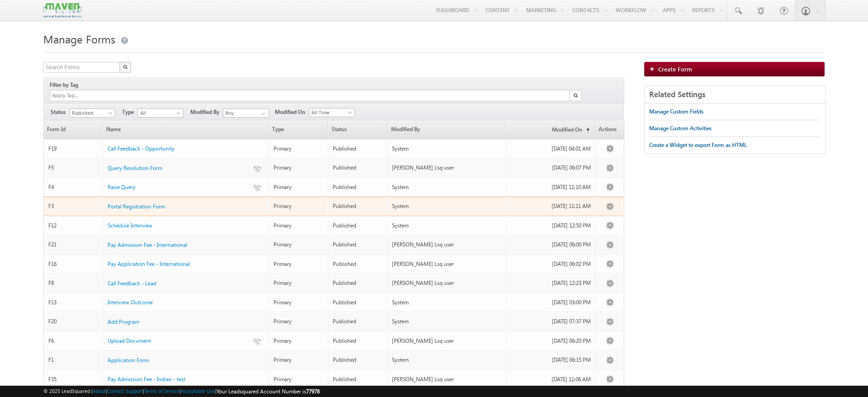 Image resolution: width=868 pixels, height=397 pixels. Describe the element at coordinates (161, 113) in the screenshot. I see `a: All` at that location.